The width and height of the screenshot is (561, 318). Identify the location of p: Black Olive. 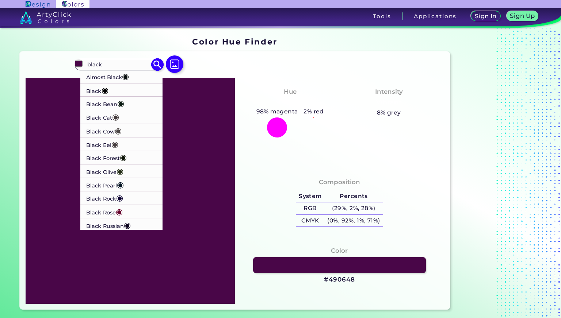
(105, 171).